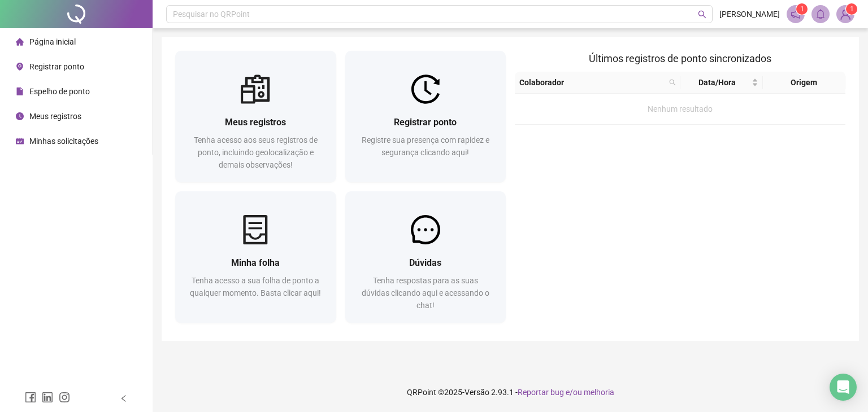 This screenshot has height=412, width=868. What do you see at coordinates (64, 141) in the screenshot?
I see `span: Minhas solicitações` at bounding box center [64, 141].